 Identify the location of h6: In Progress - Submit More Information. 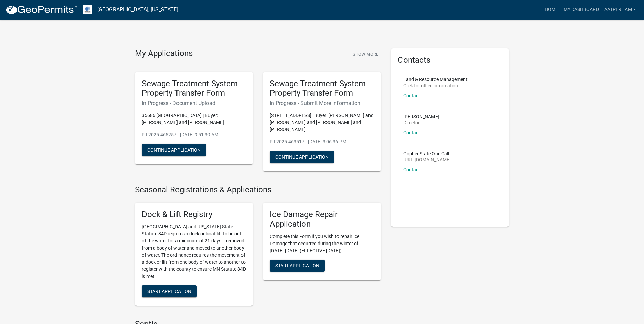
(322, 103).